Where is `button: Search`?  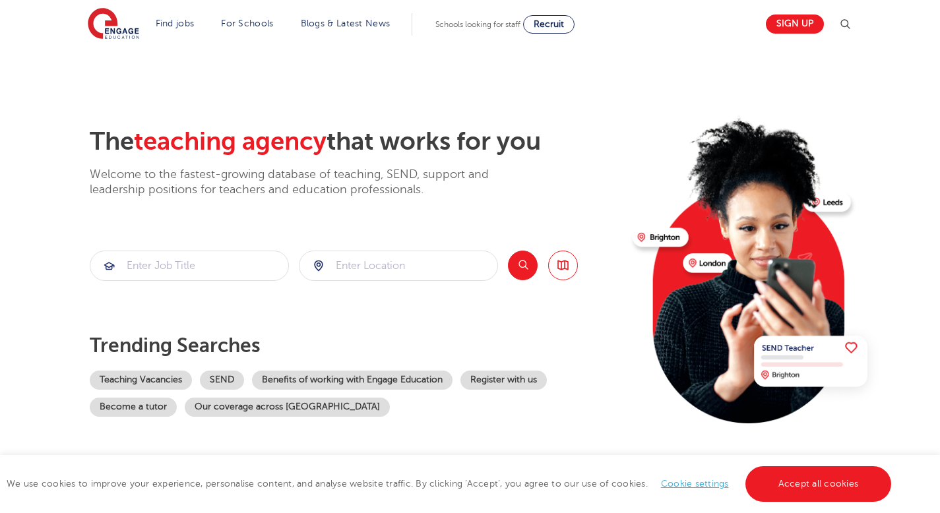
button: Search is located at coordinates (522, 265).